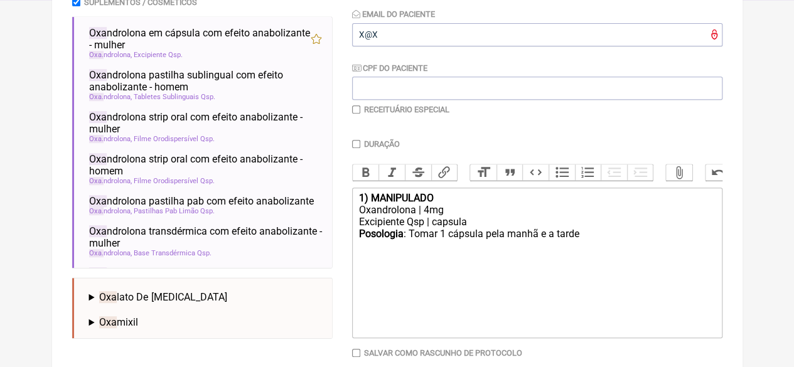 Image resolution: width=794 pixels, height=367 pixels. What do you see at coordinates (562, 173) in the screenshot?
I see `button: Bullets` at bounding box center [562, 173].